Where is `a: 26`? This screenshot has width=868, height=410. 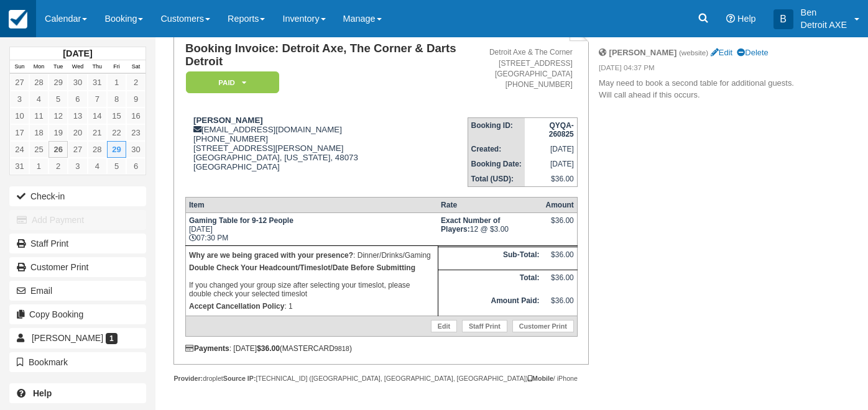
a: 26 is located at coordinates (58, 149).